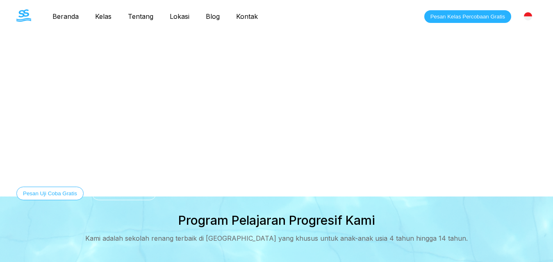  What do you see at coordinates (276, 220) in the screenshot?
I see `div: Program Pelajaran Progresif Kami` at bounding box center [276, 220].